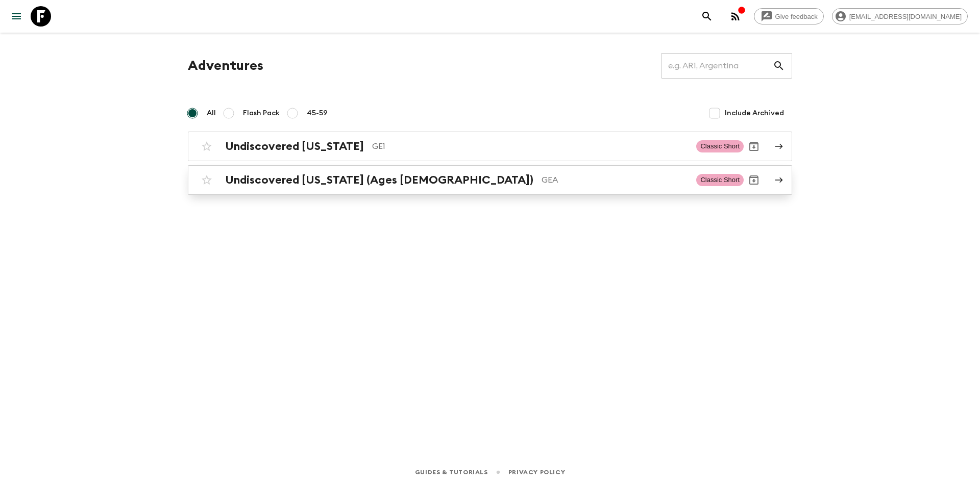 Image resolution: width=980 pixels, height=486 pixels. Describe the element at coordinates (530, 146) in the screenshot. I see `p: GE1` at that location.